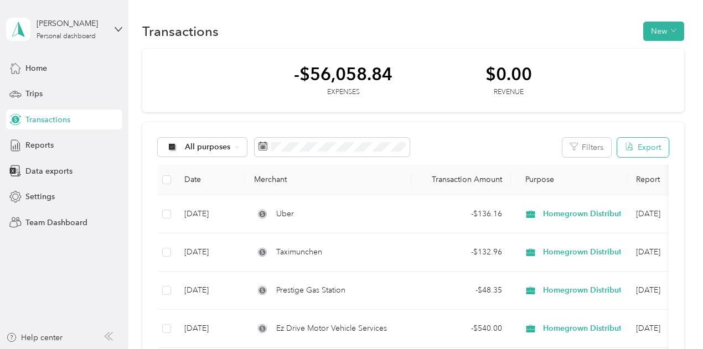 Image resolution: width=703 pixels, height=349 pixels. Describe the element at coordinates (210, 180) in the screenshot. I see `th: Date` at that location.